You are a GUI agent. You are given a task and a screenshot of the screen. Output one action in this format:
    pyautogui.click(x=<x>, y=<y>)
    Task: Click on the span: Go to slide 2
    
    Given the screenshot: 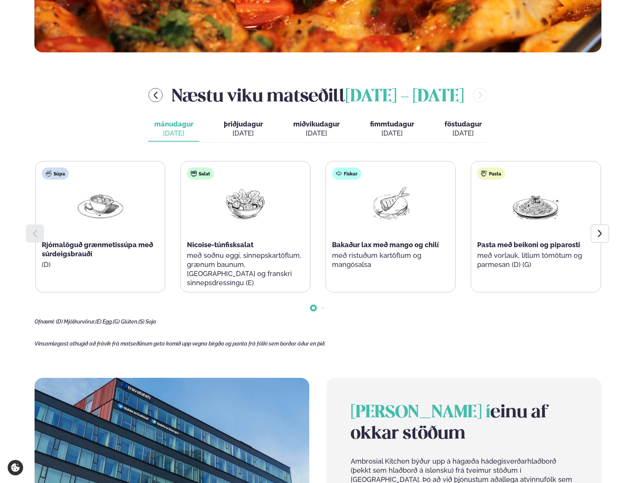 What is the action you would take?
    pyautogui.click(x=322, y=308)
    